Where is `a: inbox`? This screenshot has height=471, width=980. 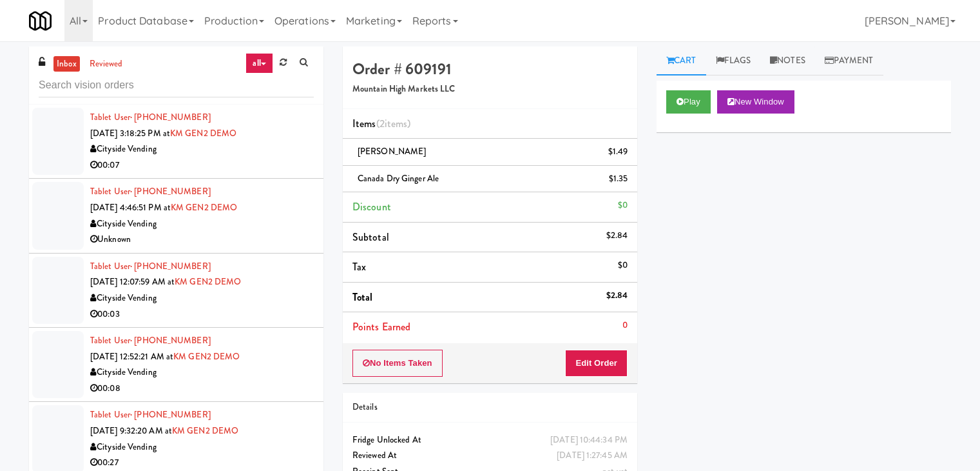 a: inbox is located at coordinates (66, 64).